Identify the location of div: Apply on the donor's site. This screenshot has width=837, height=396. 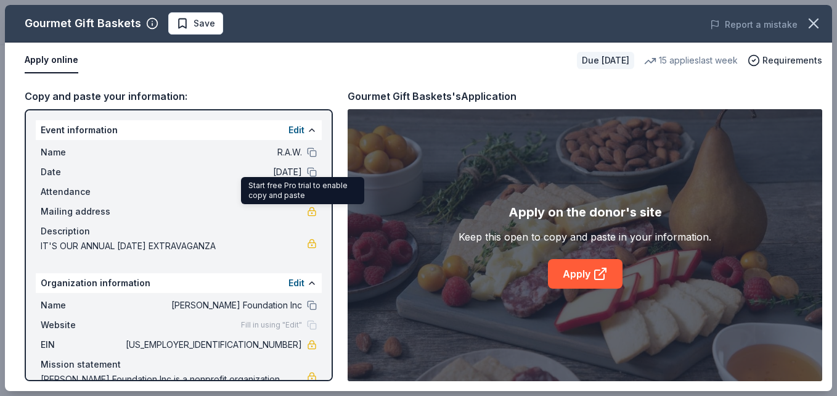
(585, 212).